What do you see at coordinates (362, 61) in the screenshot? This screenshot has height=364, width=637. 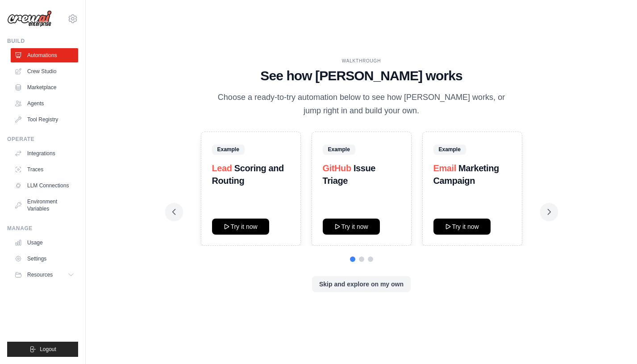 I see `div: WALKTHROUGH` at bounding box center [362, 61].